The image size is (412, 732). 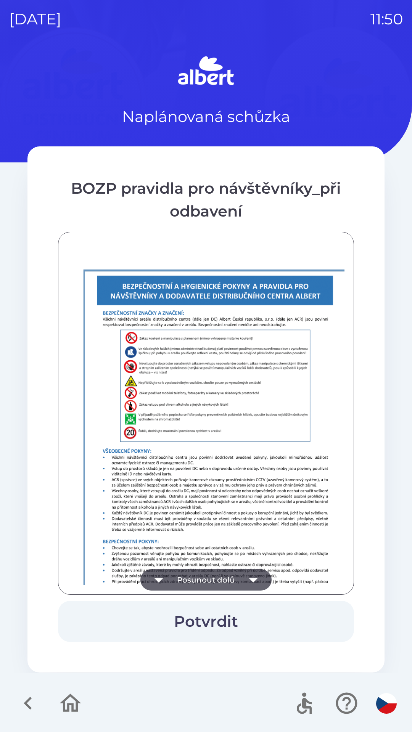 What do you see at coordinates (215, 465) in the screenshot?
I see `img: L1gpa5zfQioBGF9uKmzFAIKAYWAQkAhoBBQCCgEFAIbEgGVIGzI26ouSiGgEFAIKAQUAgoBhYBCQCGwPgRUgrA+3NRZCgGFgE...` at bounding box center [215, 465].